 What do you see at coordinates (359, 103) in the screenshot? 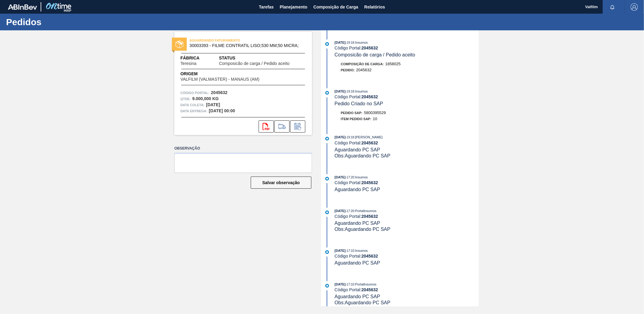
I see `span: Pedido Criado no SAP` at bounding box center [359, 103].